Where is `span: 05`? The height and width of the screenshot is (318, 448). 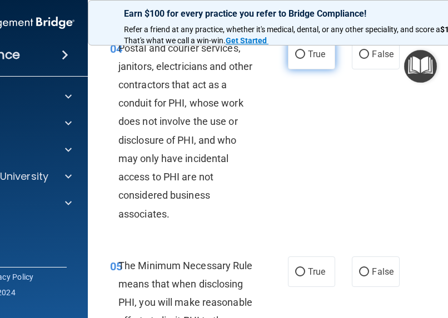 span: 05 is located at coordinates (116, 267).